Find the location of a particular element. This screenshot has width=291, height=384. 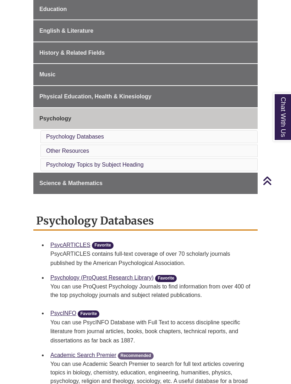

span: Science & Mathematics is located at coordinates (71, 183).